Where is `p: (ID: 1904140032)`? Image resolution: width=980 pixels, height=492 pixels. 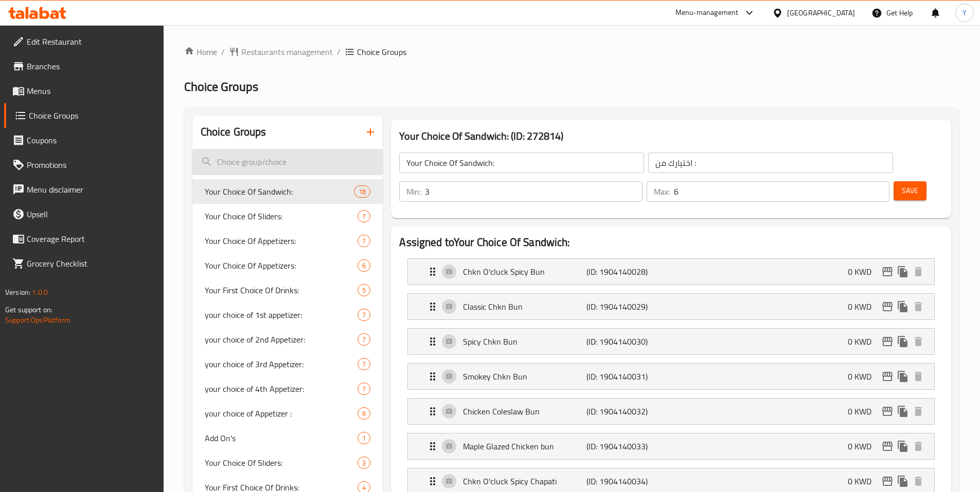
p: (ID: 1904140032) is located at coordinates (628, 412).